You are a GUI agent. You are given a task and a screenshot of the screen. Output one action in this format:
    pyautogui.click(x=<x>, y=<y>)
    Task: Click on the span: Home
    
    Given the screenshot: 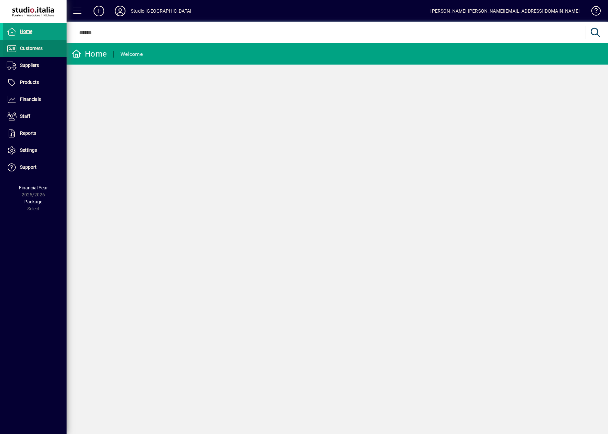 What is the action you would take?
    pyautogui.click(x=26, y=31)
    